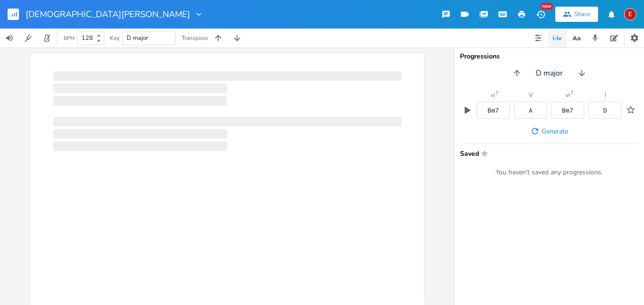 Image resolution: width=644 pixels, height=305 pixels. I want to click on button: Generate, so click(549, 131).